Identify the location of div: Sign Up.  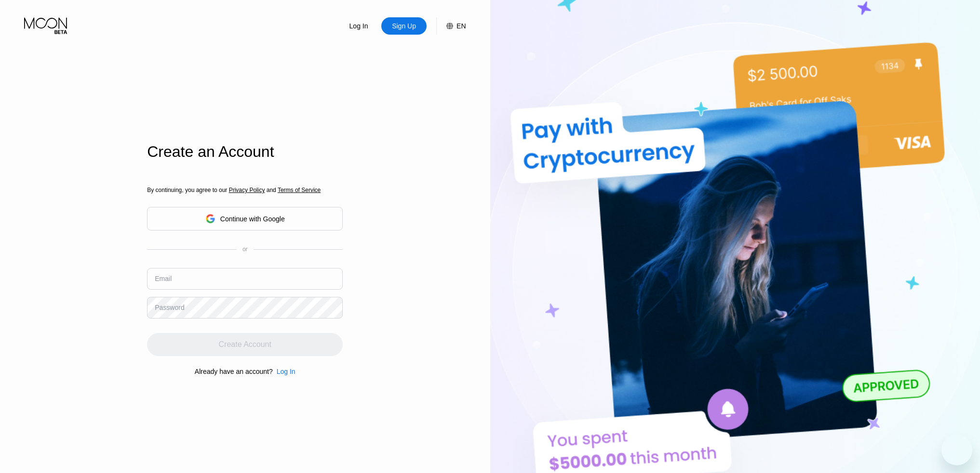
(404, 26).